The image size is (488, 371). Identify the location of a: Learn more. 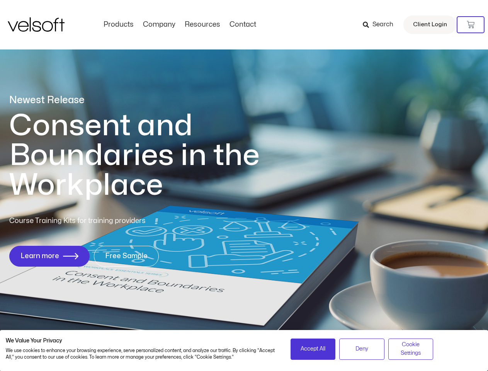
(49, 256).